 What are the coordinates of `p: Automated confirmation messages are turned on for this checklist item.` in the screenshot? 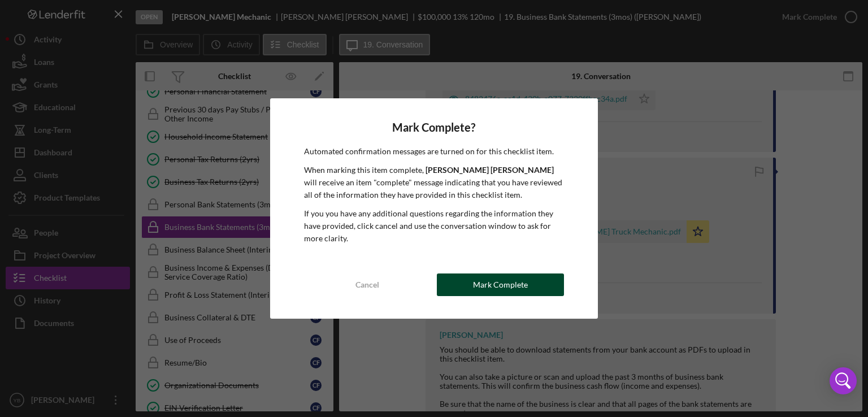 It's located at (434, 152).